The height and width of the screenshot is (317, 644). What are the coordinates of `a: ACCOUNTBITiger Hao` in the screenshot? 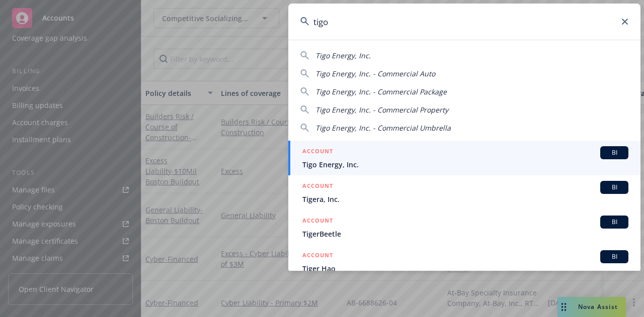 It's located at (464, 262).